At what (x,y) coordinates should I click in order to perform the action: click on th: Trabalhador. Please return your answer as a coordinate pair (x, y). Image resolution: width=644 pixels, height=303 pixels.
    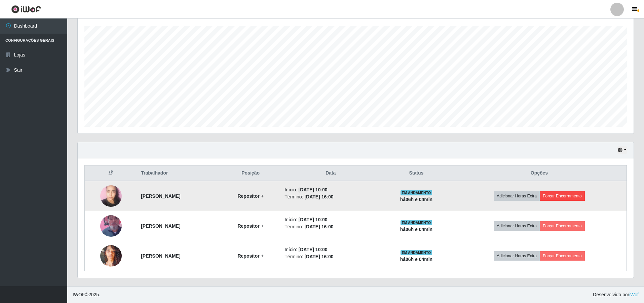
    Looking at the image, I should click on (179, 173).